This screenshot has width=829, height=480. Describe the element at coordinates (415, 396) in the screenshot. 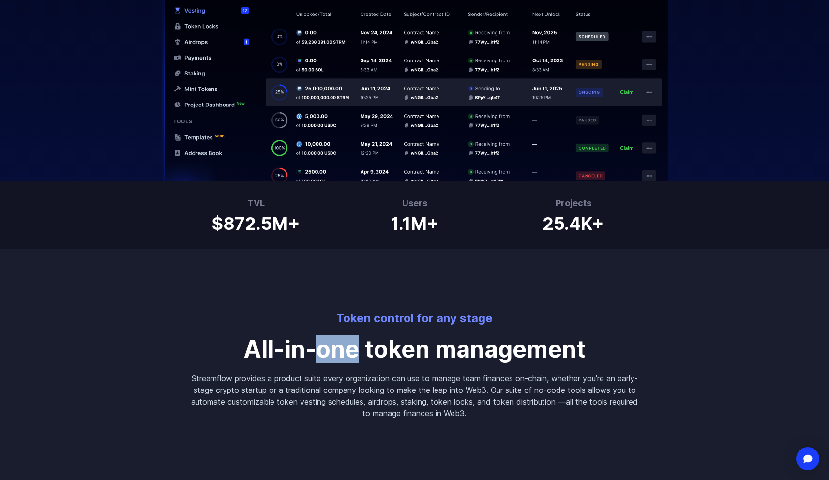

I see `p: Streamflow provides a product suite every organization can use to manage team finances on-chain, ...` at that location.